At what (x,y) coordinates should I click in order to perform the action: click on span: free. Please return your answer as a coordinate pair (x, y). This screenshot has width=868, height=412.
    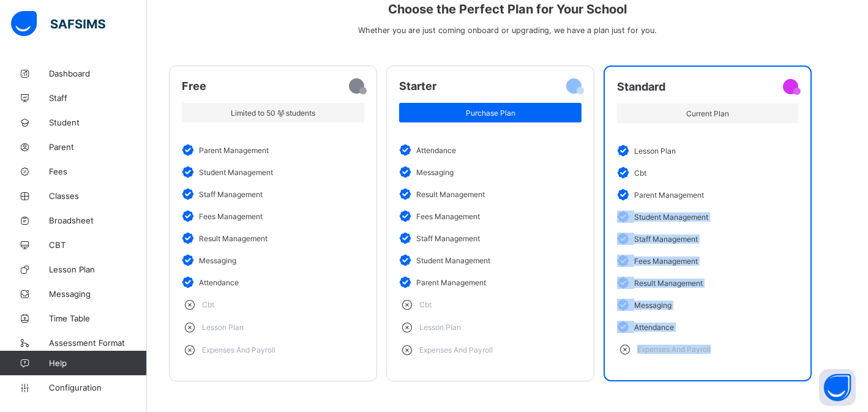
    Looking at the image, I should click on (194, 86).